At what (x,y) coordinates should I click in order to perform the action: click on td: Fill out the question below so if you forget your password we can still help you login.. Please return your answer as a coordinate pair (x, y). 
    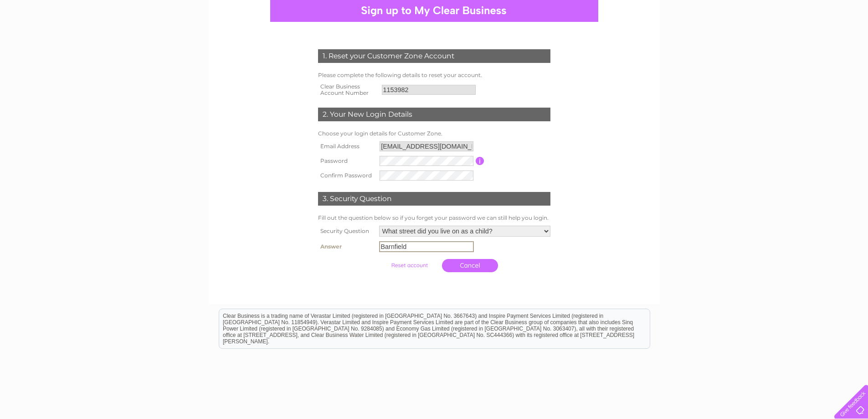
    Looking at the image, I should click on (435, 218).